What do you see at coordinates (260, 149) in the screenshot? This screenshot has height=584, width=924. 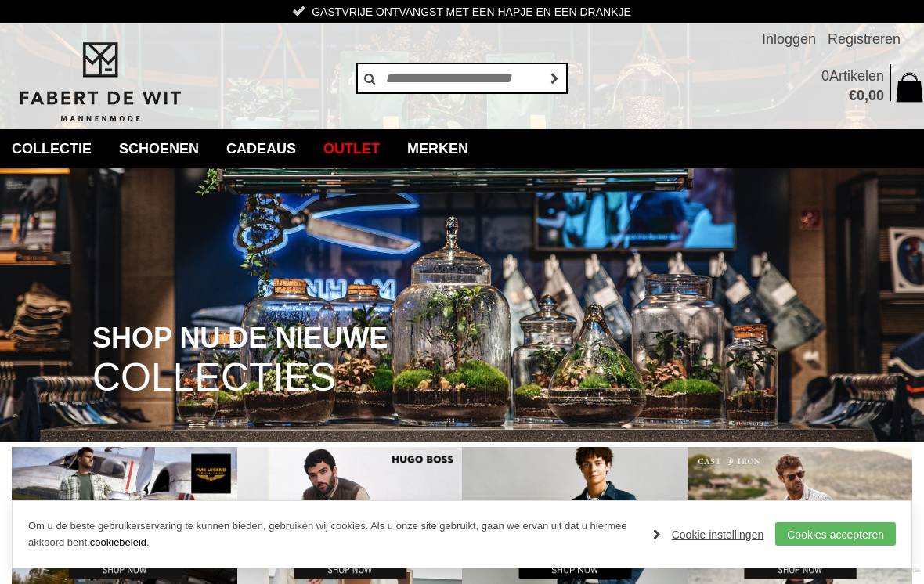 I see `a: Cadeaus` at bounding box center [260, 149].